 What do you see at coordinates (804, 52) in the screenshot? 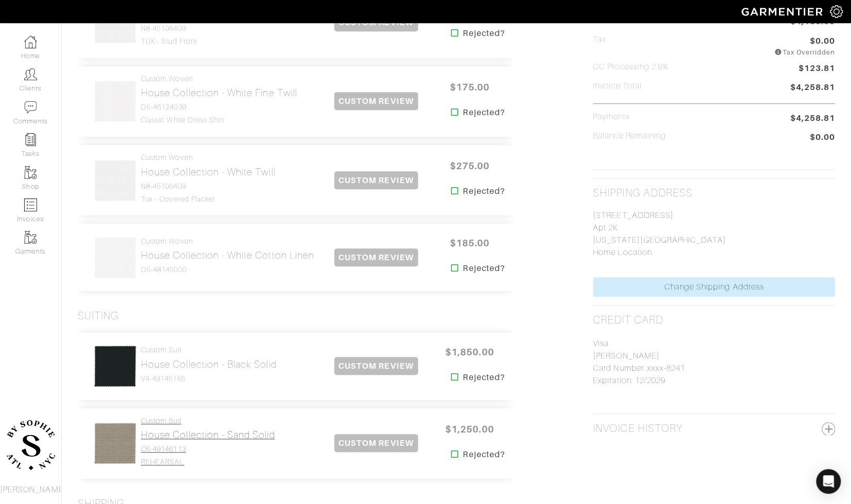
I see `div: Tax Overridden` at bounding box center [804, 52].